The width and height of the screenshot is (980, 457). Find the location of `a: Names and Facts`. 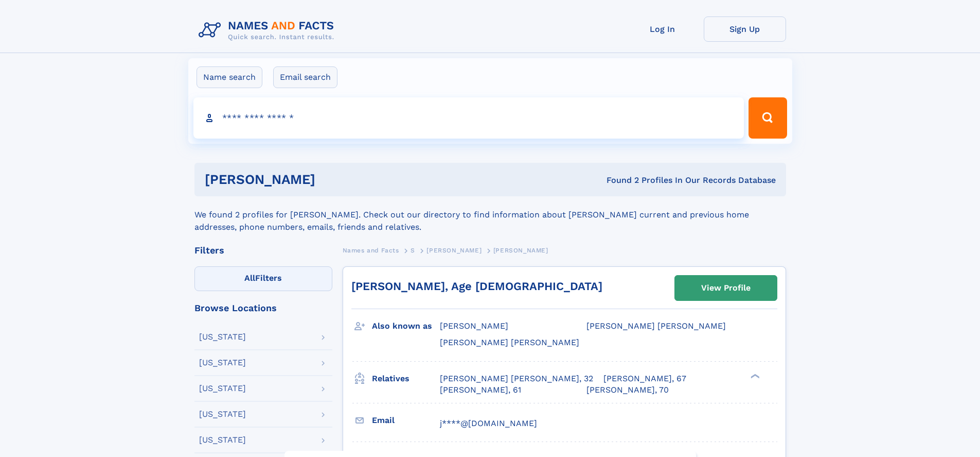

a: Names and Facts is located at coordinates (371, 249).